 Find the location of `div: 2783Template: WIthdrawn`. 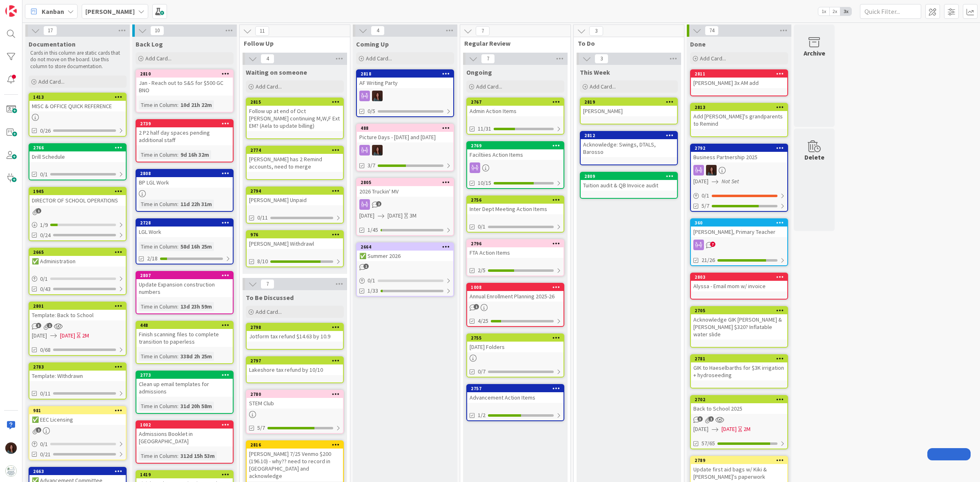

div: 2783Template: WIthdrawn is located at coordinates (77, 372).